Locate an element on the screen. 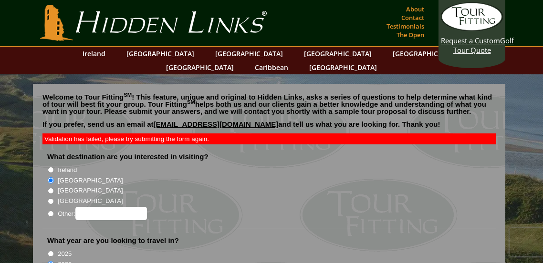 The image size is (543, 263). a: The Open is located at coordinates (410, 35).